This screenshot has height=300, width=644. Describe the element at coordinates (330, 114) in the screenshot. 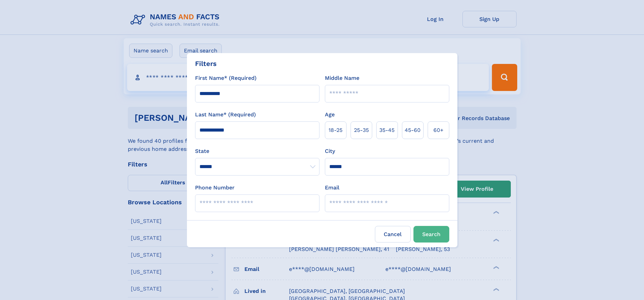

I see `label: Age` at that location.